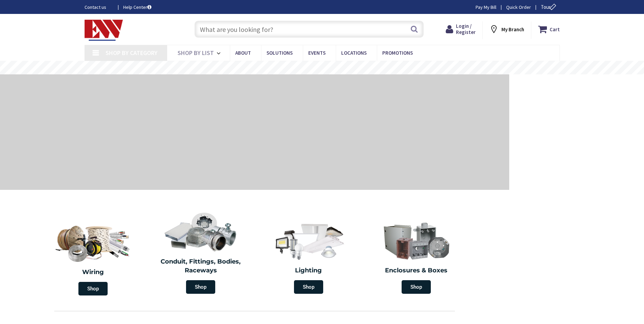  What do you see at coordinates (461, 29) in the screenshot?
I see `a: Login / Register` at bounding box center [461, 29].